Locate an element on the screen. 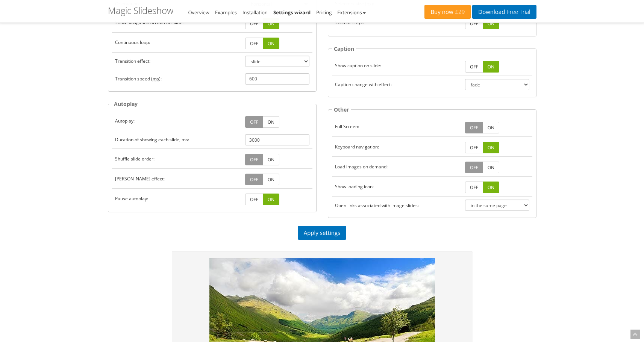  td: Caption change with effect: is located at coordinates (397, 84).